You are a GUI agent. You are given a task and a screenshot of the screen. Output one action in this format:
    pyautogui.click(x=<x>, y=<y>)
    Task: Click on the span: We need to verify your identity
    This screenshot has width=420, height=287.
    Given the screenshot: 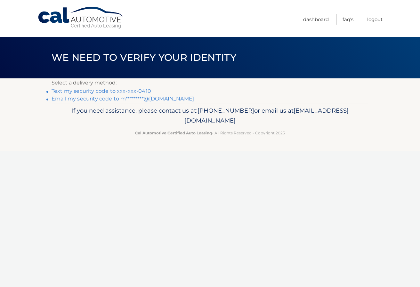 What is the action you would take?
    pyautogui.click(x=144, y=57)
    